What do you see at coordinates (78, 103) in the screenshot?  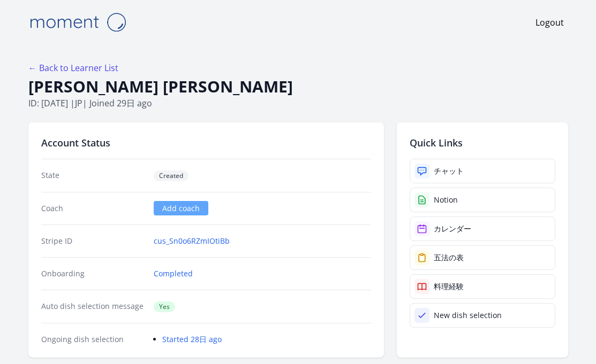 I see `span: jp` at bounding box center [78, 103].